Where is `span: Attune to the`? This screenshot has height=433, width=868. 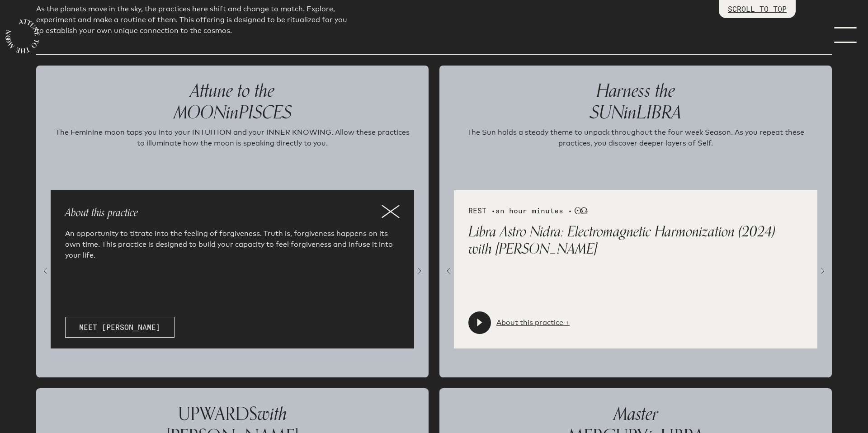
span: Attune to the is located at coordinates (232, 91).